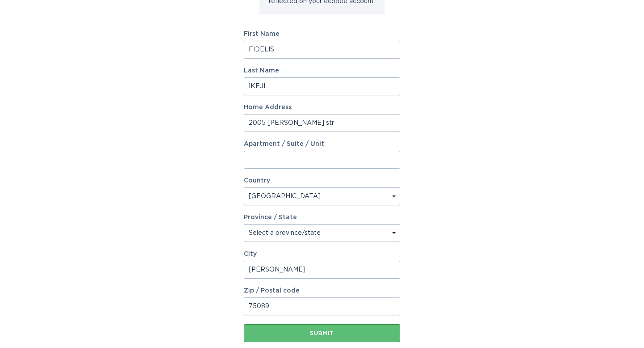  Describe the element at coordinates (322, 34) in the screenshot. I see `label: First Name` at that location.